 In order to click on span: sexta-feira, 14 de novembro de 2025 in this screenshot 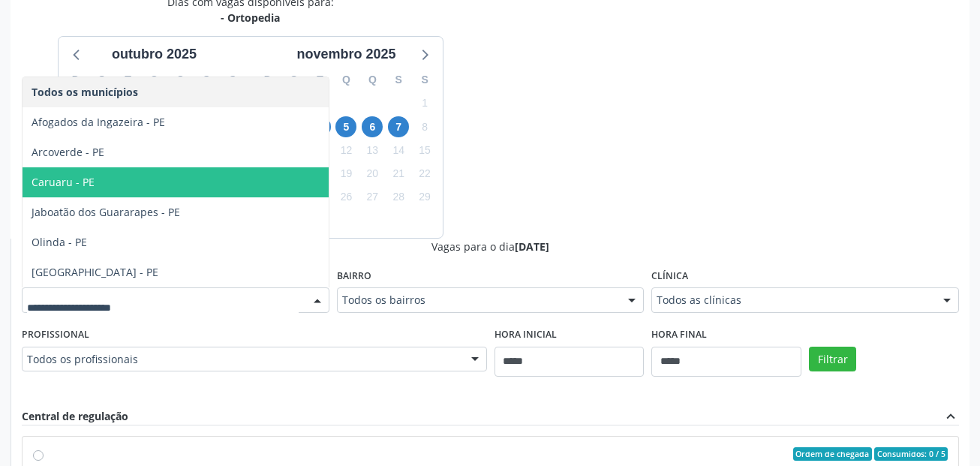, I will do `click(399, 150)`.